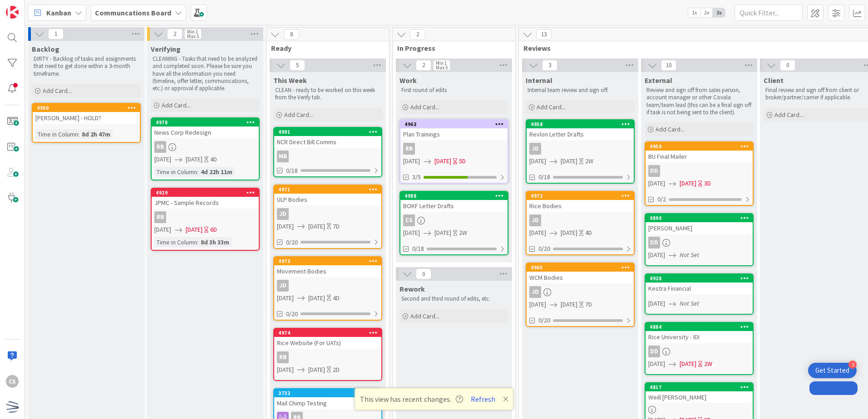 This screenshot has height=419, width=868. What do you see at coordinates (283, 157) in the screenshot?
I see `div: MB` at bounding box center [283, 157].